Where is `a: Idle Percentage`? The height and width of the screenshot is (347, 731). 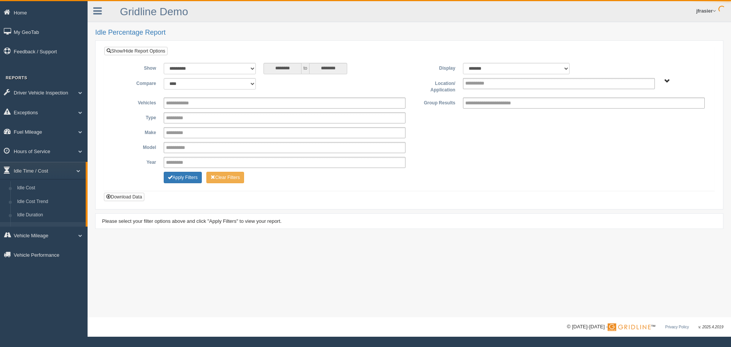
a: Idle Percentage is located at coordinates (50, 229).